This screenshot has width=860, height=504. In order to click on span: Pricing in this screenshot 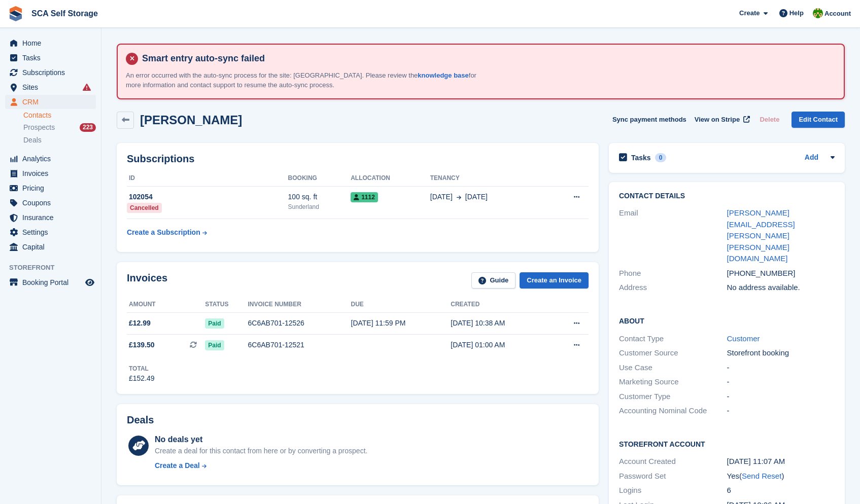, I will do `click(53, 188)`.